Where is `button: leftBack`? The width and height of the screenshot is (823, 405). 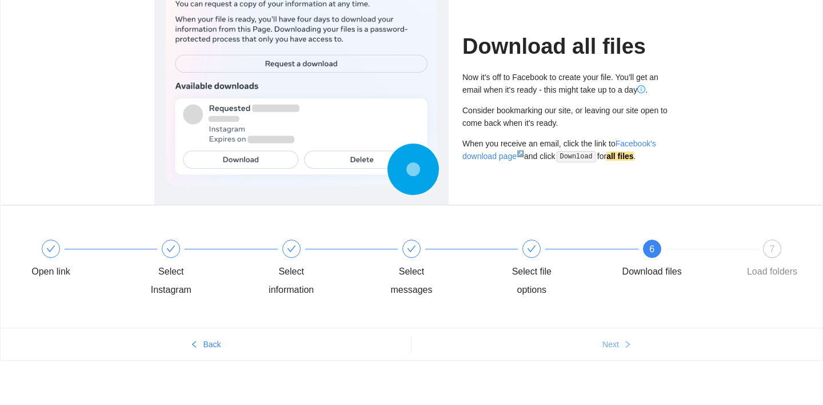 button: leftBack is located at coordinates (206, 344).